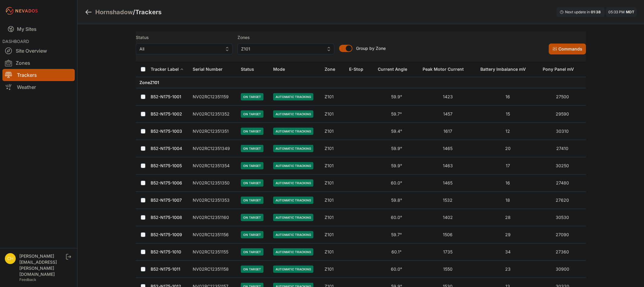 Image resolution: width=644 pixels, height=287 pixels. What do you see at coordinates (508, 217) in the screenshot?
I see `td: 28` at bounding box center [508, 217].